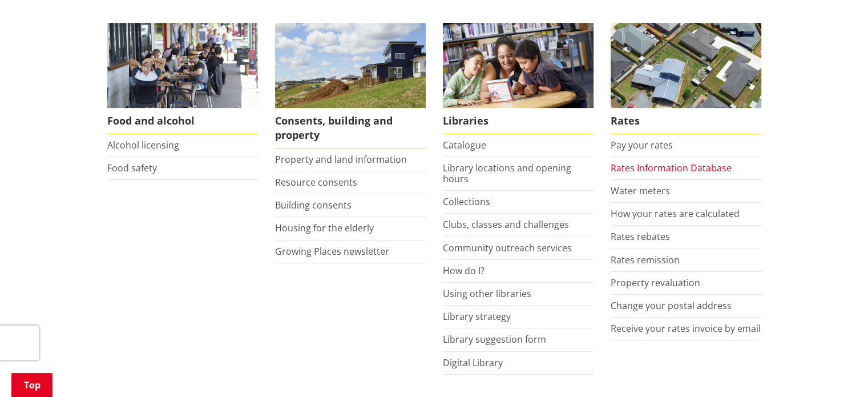  I want to click on a: Rates Information Database, so click(671, 168).